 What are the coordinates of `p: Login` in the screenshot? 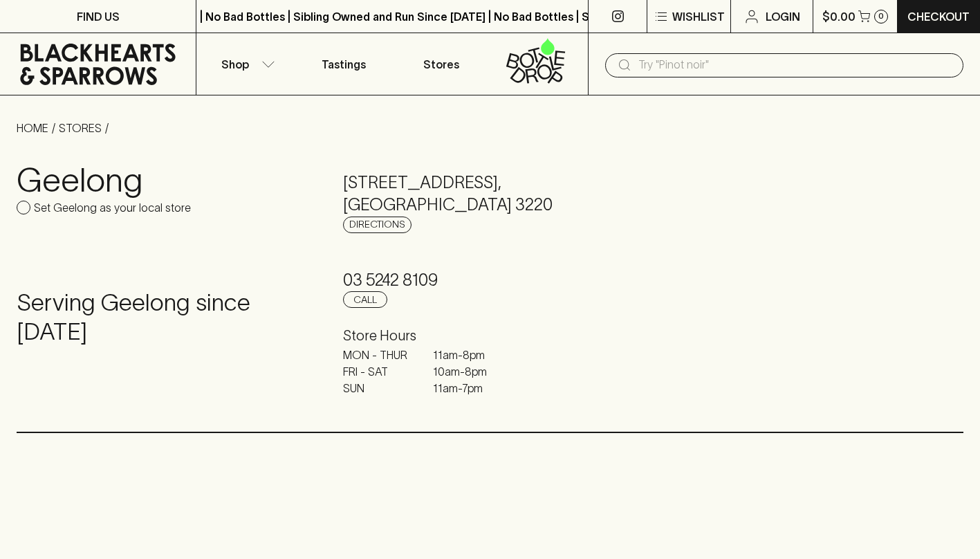 It's located at (783, 17).